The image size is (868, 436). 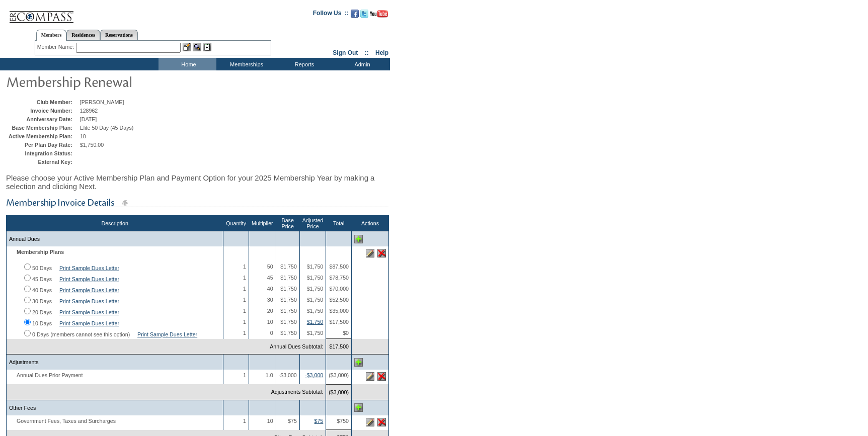 I want to click on a: Sign Out, so click(x=345, y=53).